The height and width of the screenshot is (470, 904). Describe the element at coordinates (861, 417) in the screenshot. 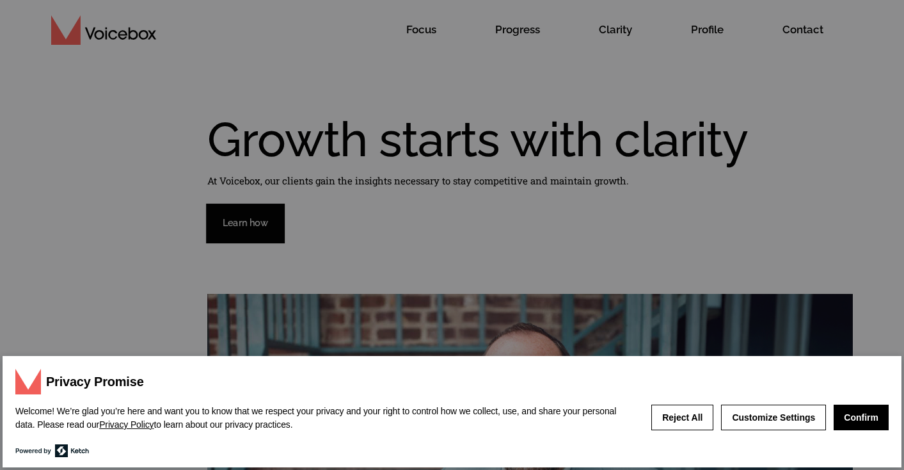

I see `button: Confirm` at that location.